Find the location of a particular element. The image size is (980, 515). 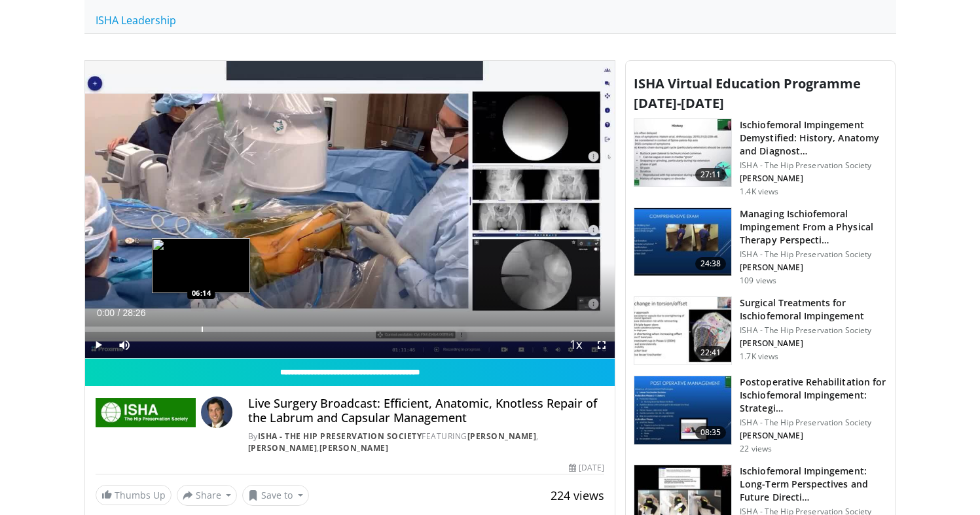

a: 22:41 Surgical Treatments for Ischiofemoral Impingement ISHA - The Hip Preservation Society [PERS... is located at coordinates (760, 332).